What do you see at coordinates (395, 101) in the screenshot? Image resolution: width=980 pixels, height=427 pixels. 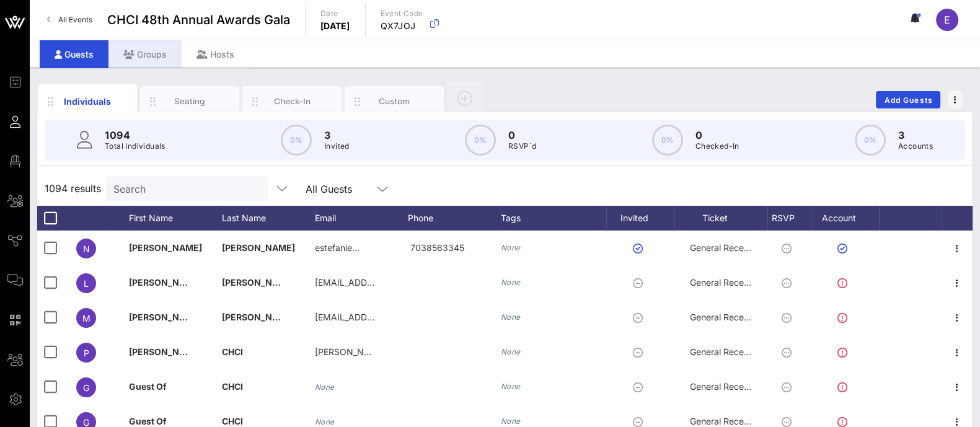 I see `div: Custom` at bounding box center [395, 101].